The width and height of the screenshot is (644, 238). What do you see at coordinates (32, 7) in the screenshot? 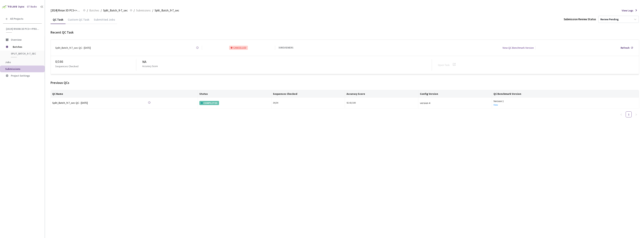
I see `div: GT Studio` at bounding box center [32, 7].